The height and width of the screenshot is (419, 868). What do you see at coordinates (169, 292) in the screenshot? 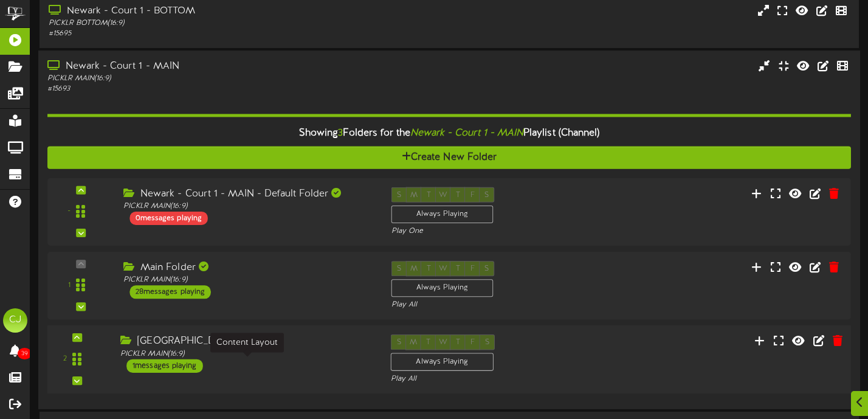
I see `div: 28 messages playing` at bounding box center [169, 292].